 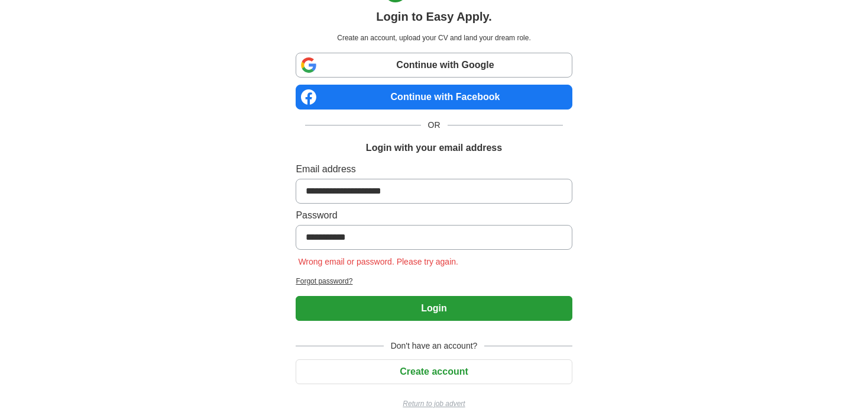 What do you see at coordinates (434, 309) in the screenshot?
I see `button: Login` at bounding box center [434, 309].